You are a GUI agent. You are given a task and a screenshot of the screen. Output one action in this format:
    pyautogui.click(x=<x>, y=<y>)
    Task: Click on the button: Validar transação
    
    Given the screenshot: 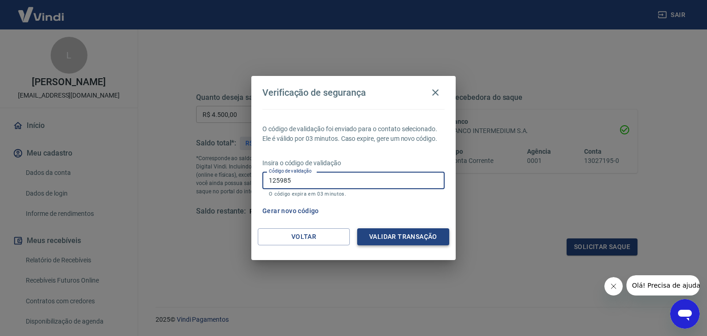 What is the action you would take?
    pyautogui.click(x=403, y=236)
    